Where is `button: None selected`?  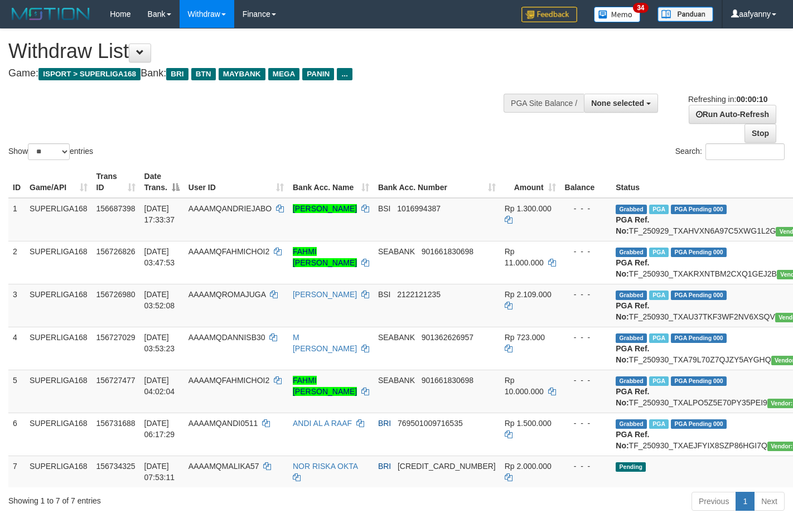 button: None selected is located at coordinates (621, 103).